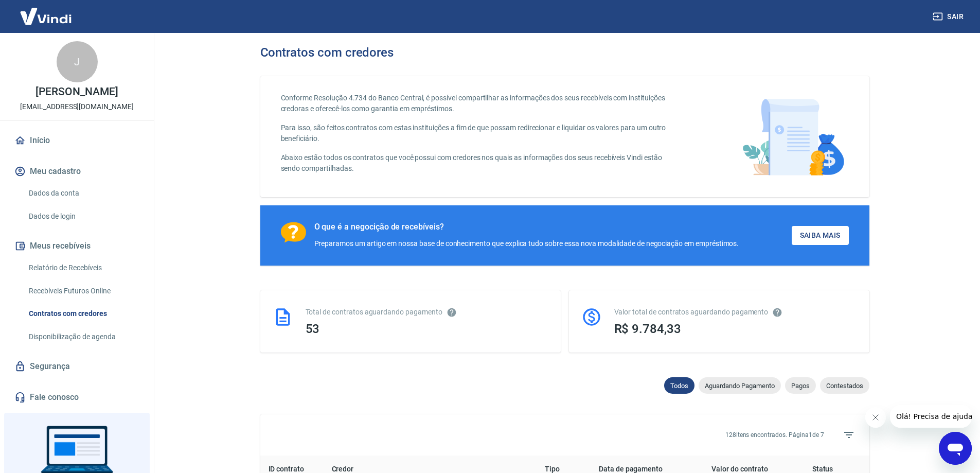  What do you see at coordinates (427, 311) in the screenshot?
I see `div: Total de contratos aguardando pagamento` at bounding box center [427, 311].